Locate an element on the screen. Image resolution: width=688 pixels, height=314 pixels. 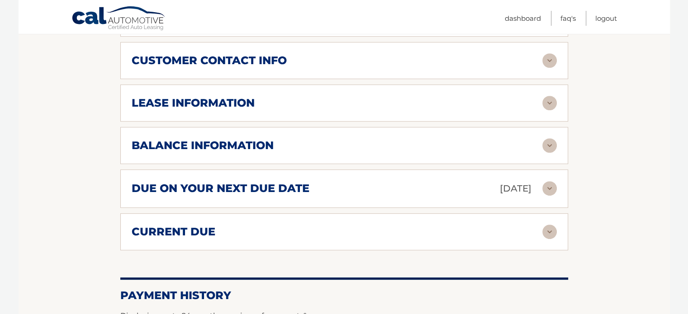
a: Logout is located at coordinates (606, 18).